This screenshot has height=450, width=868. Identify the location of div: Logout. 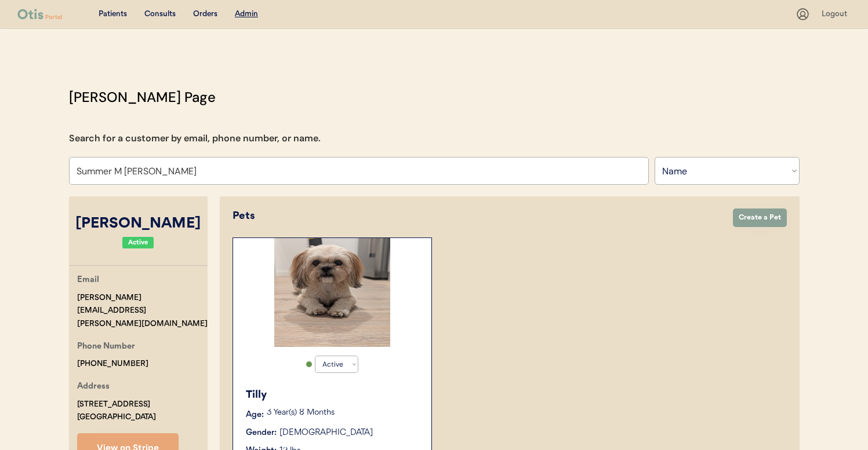
(836, 15).